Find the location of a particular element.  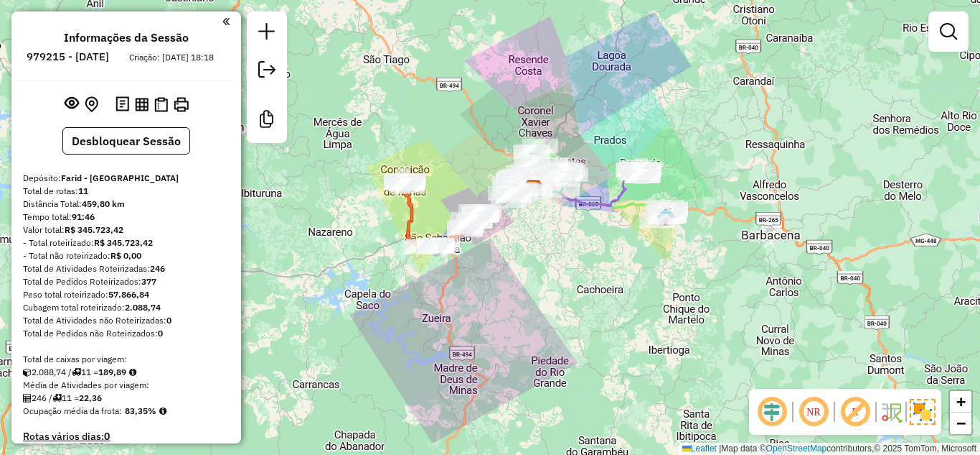

strong: 189,89 is located at coordinates (112, 371).